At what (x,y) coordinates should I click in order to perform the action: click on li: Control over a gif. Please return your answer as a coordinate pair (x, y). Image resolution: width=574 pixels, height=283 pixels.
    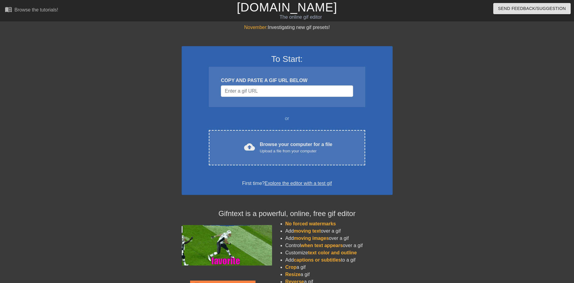
    Looking at the image, I should click on (339, 245).